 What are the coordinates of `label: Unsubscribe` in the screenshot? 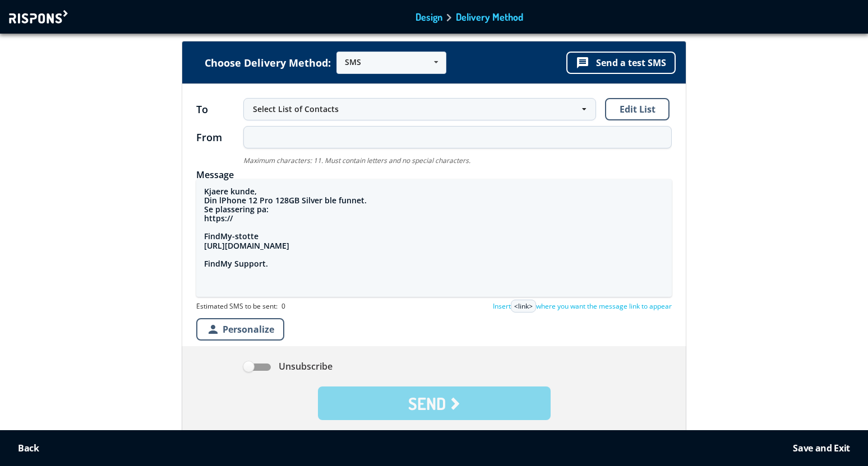 It's located at (288, 366).